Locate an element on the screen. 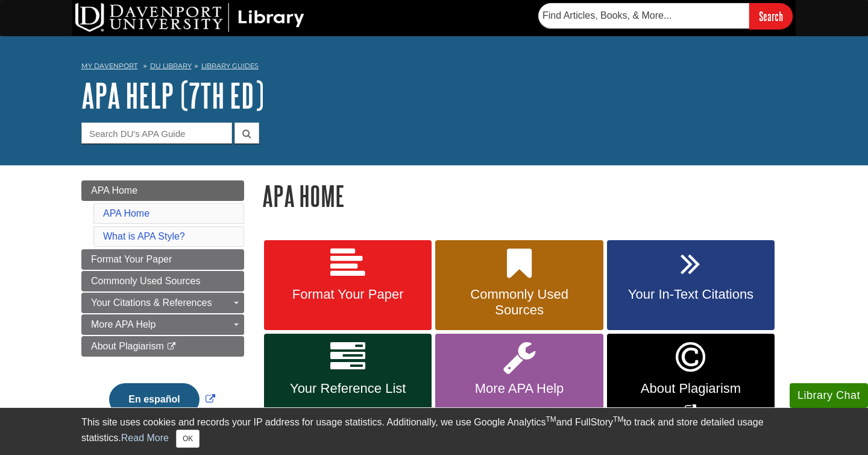  input: Search DU's APA Guide is located at coordinates (157, 133).